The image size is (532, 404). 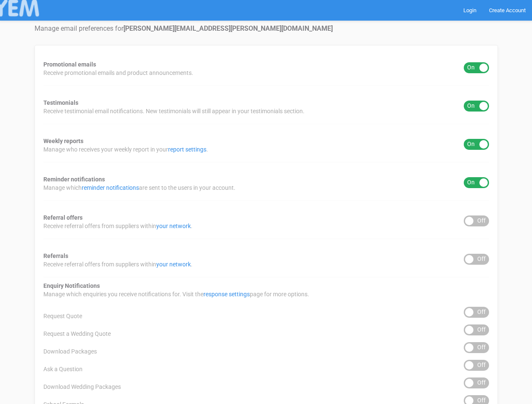 What do you see at coordinates (56, 256) in the screenshot?
I see `strong: Referrals` at bounding box center [56, 256].